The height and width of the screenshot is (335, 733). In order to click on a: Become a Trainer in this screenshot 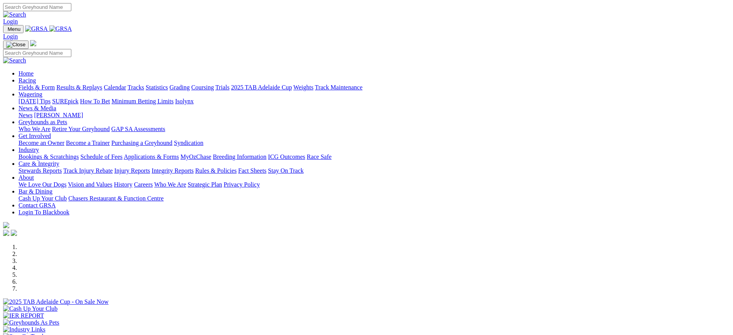, I will do `click(88, 143)`.